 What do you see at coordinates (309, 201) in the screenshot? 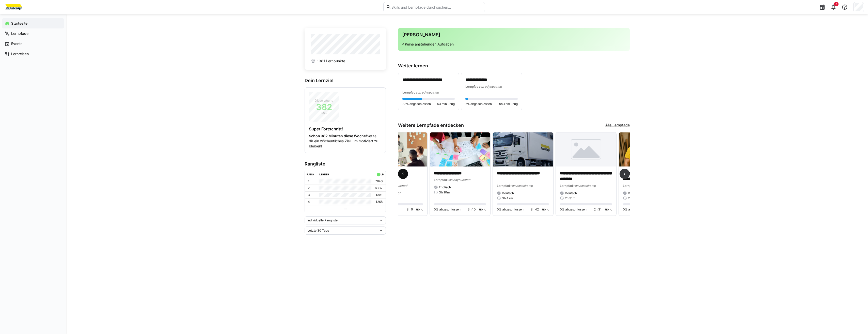
I see `p: 4` at bounding box center [309, 201].